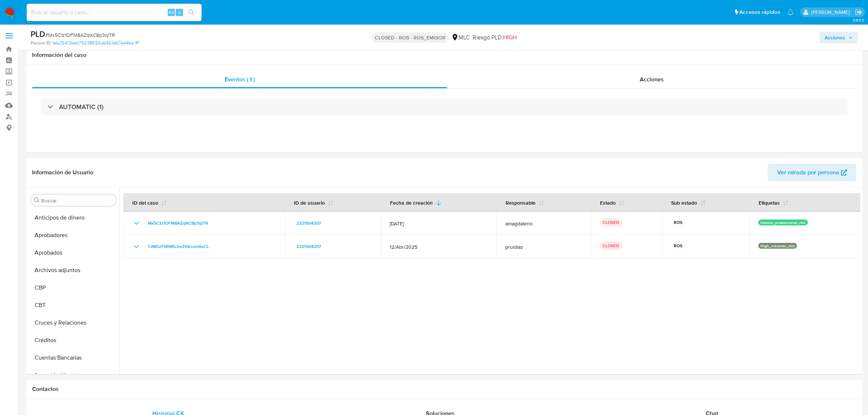 The height and width of the screenshot is (415, 868). I want to click on input: Buscar, so click(77, 201).